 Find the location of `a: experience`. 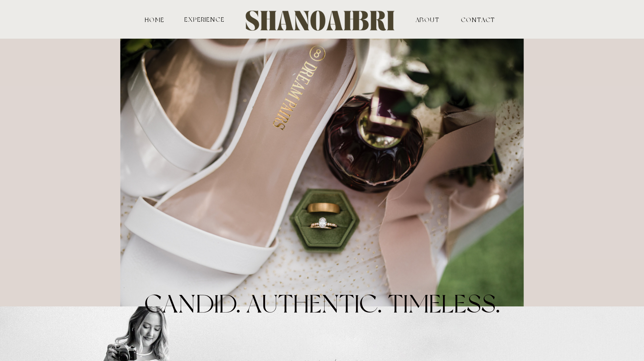

a: experience is located at coordinates (205, 19).